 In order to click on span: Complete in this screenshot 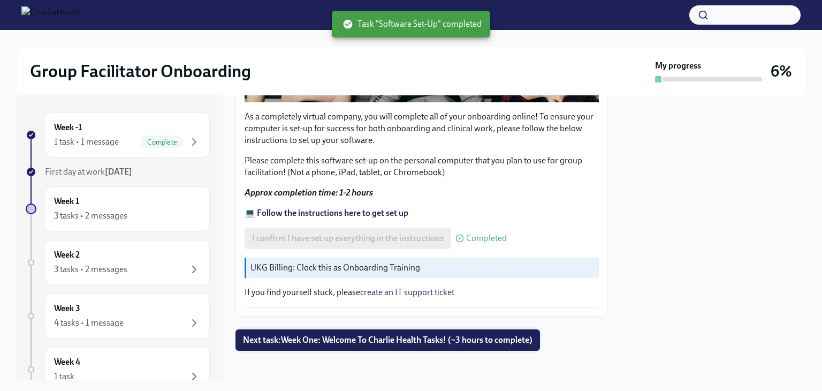, I will do `click(162, 142)`.